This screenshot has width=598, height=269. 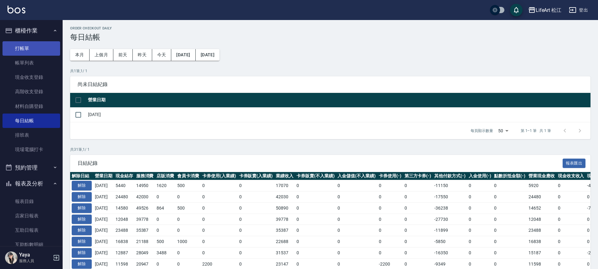 What do you see at coordinates (450, 219) in the screenshot?
I see `td: -27730` at bounding box center [450, 219].